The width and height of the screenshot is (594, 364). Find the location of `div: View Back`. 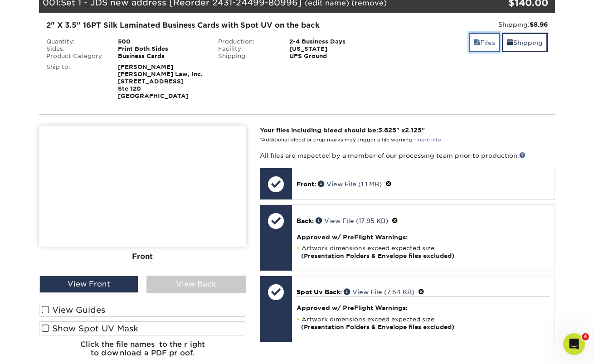

div: View Back is located at coordinates (196, 285).